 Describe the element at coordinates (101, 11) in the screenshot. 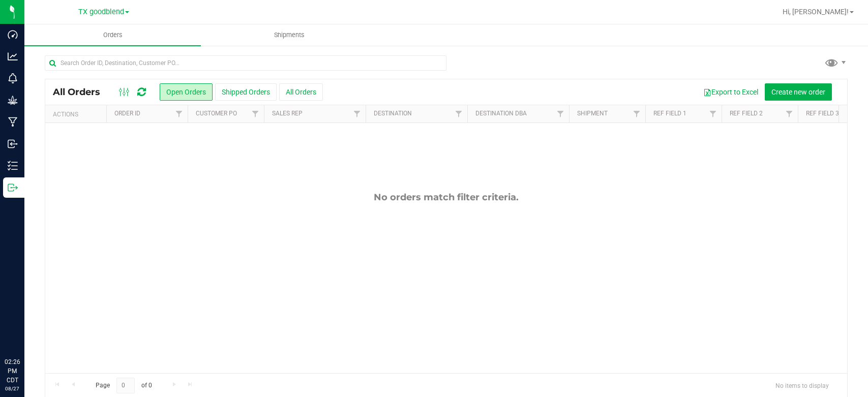

I see `span: TX goodblend` at that location.